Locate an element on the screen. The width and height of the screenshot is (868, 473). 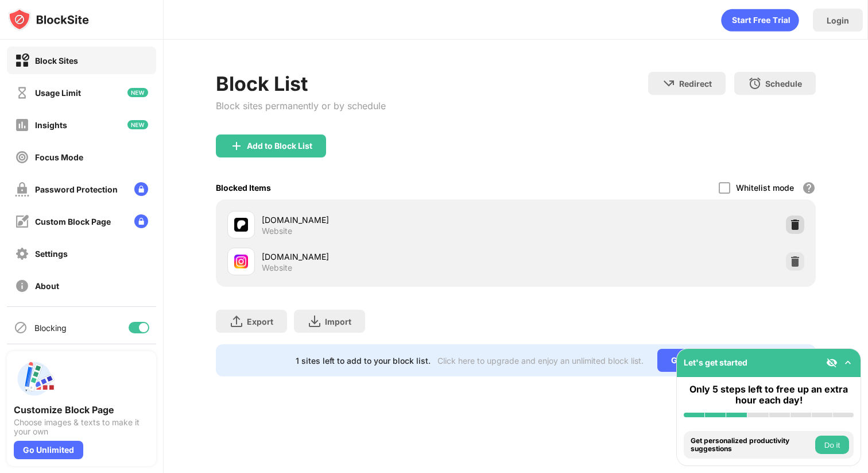
div: Choose images & texts to make it your own is located at coordinates (82, 427).